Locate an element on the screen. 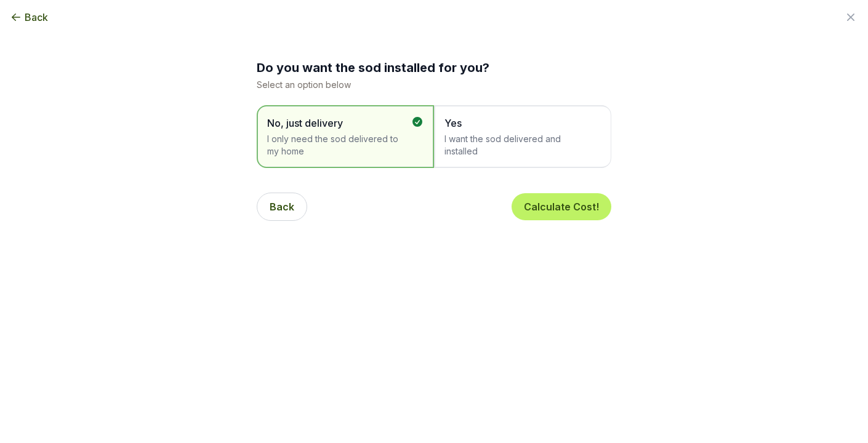 The height and width of the screenshot is (443, 868). span: Back is located at coordinates (36, 17).